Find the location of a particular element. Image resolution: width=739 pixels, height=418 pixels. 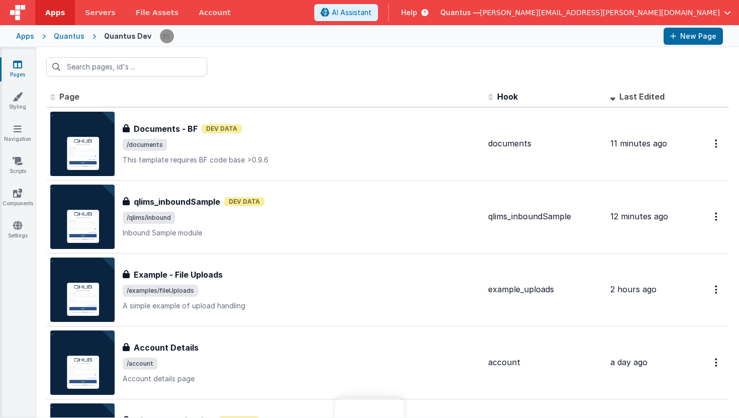

span: File Assets is located at coordinates (157, 13).